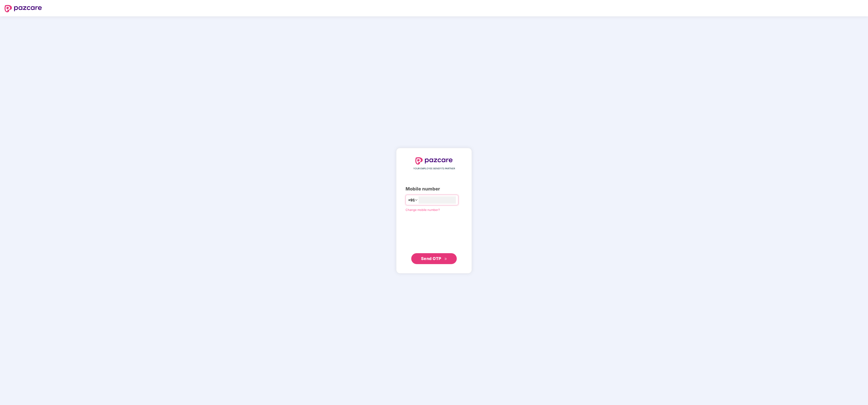 The image size is (868, 405). I want to click on a: Change mobile number?, so click(422, 210).